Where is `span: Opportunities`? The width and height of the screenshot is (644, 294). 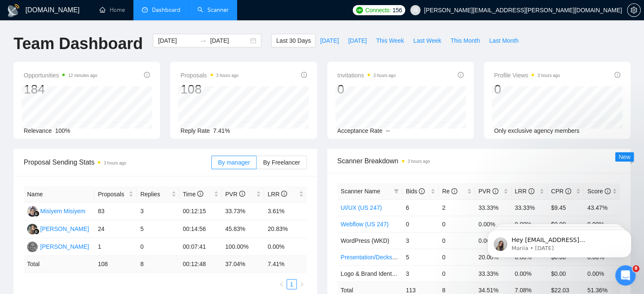 span: Opportunities is located at coordinates (61, 75).